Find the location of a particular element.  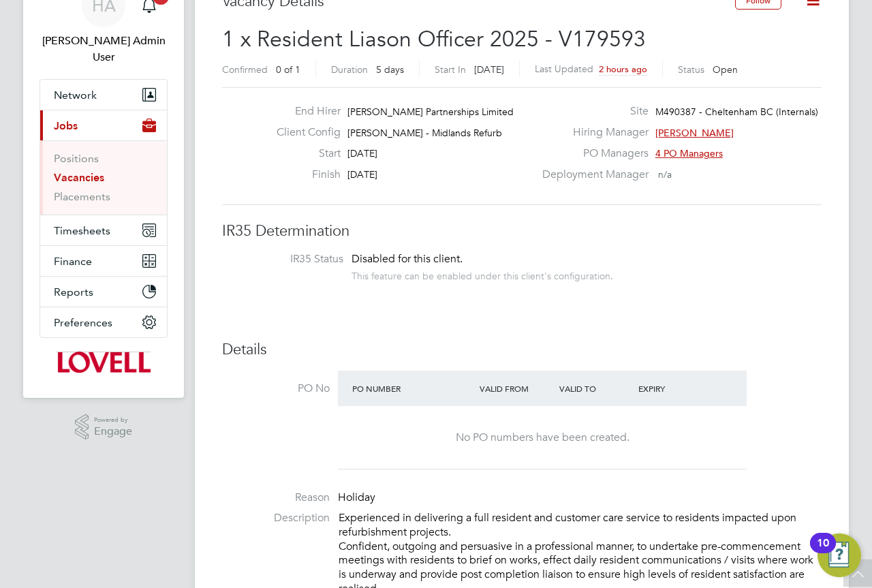

label: Finish is located at coordinates (303, 174).